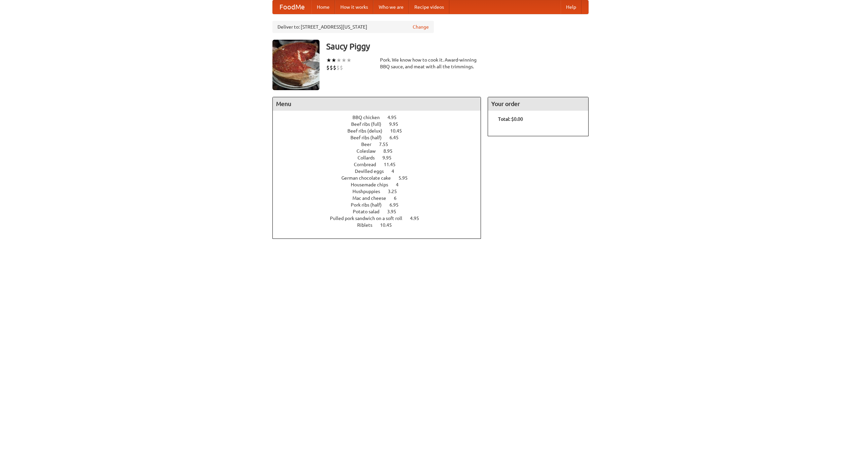  What do you see at coordinates (399, 198) in the screenshot?
I see `span: 6` at bounding box center [399, 198].